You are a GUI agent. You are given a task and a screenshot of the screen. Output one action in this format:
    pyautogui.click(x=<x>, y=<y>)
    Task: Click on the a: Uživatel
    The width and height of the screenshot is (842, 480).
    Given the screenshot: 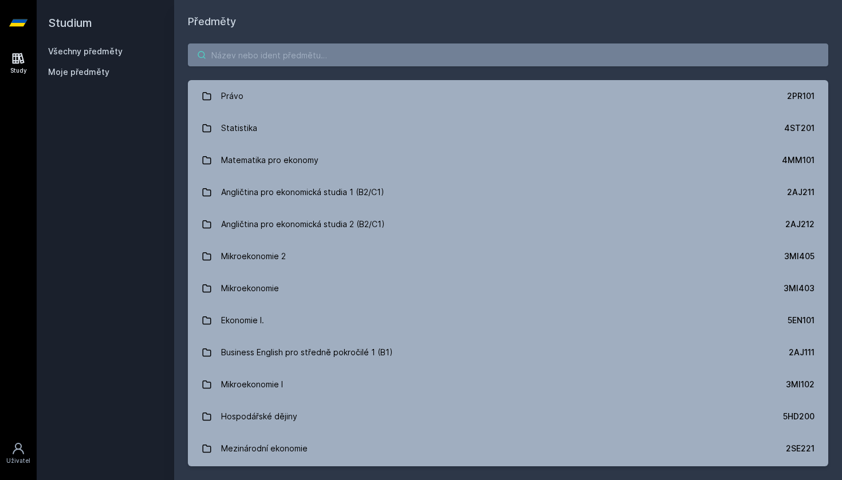 What is the action you would take?
    pyautogui.click(x=18, y=453)
    